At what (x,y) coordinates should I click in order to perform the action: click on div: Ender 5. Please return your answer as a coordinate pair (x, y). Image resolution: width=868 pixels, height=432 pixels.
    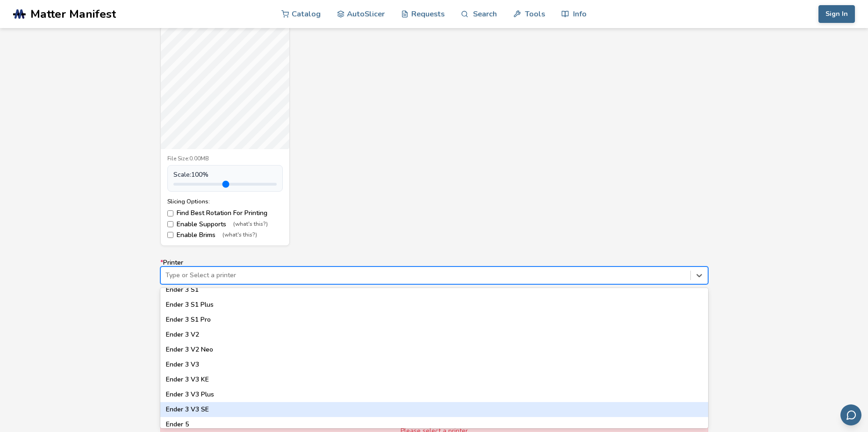
    Looking at the image, I should click on (434, 424).